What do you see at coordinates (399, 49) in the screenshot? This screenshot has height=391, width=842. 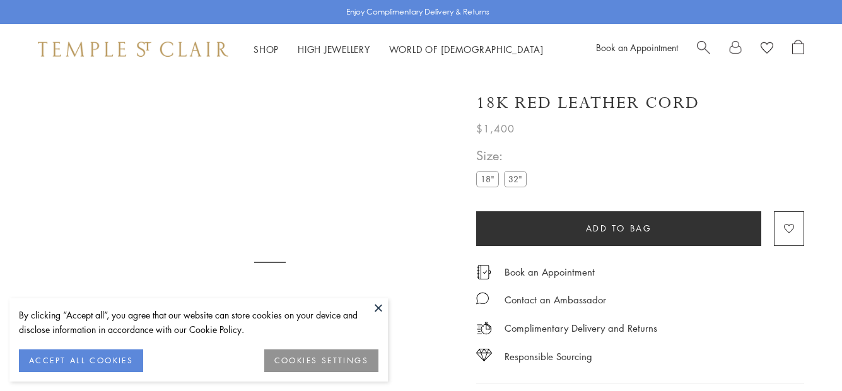 I see `nav: Main navigation` at bounding box center [399, 49].